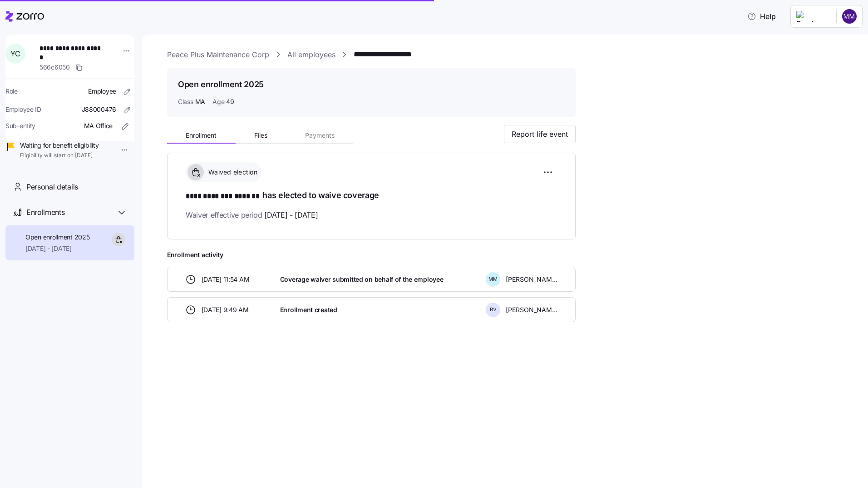  Describe the element at coordinates (46, 212) in the screenshot. I see `span: Enrollments` at that location.